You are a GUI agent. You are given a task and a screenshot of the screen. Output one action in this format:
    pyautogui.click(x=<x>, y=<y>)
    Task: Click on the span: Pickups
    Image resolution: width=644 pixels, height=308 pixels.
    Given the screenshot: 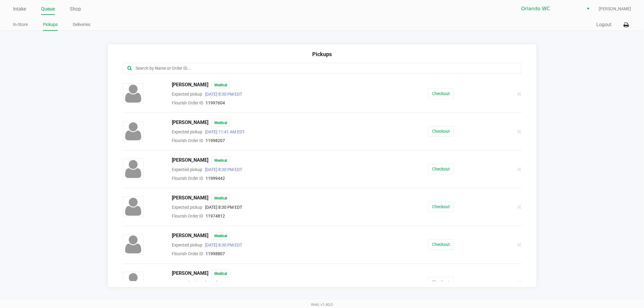 What is the action you would take?
    pyautogui.click(x=322, y=54)
    